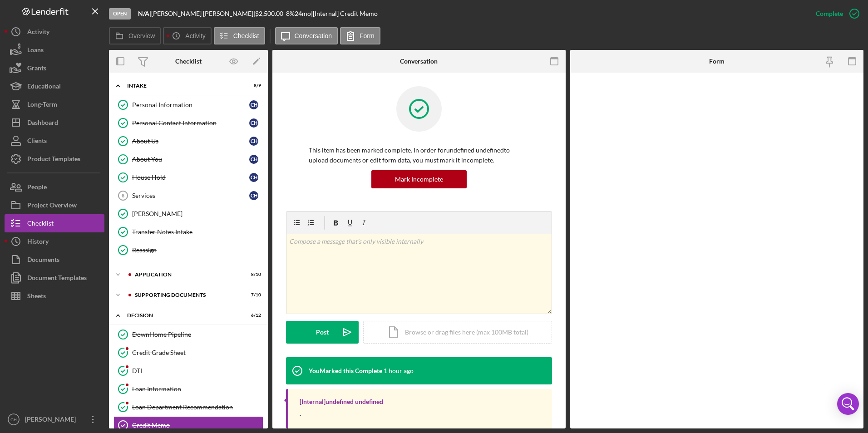 This screenshot has height=433, width=868. I want to click on button: Dashboard, so click(55, 122).